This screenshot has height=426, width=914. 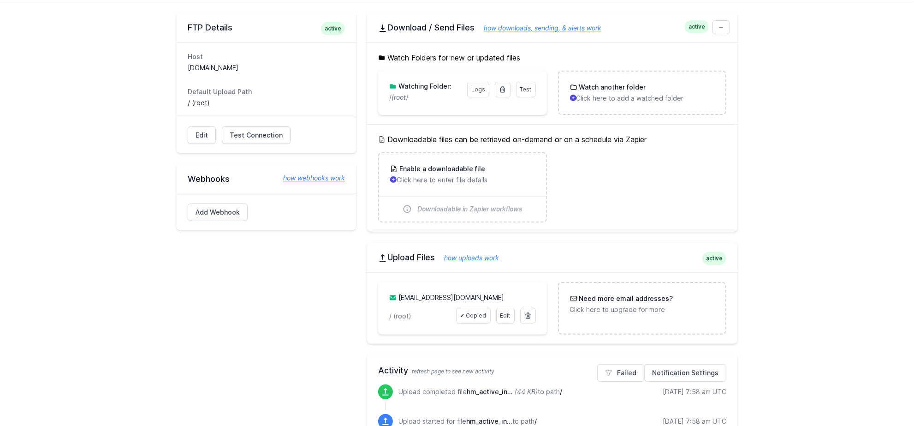 What do you see at coordinates (310, 178) in the screenshot?
I see `a: how webhooks work` at bounding box center [310, 178].